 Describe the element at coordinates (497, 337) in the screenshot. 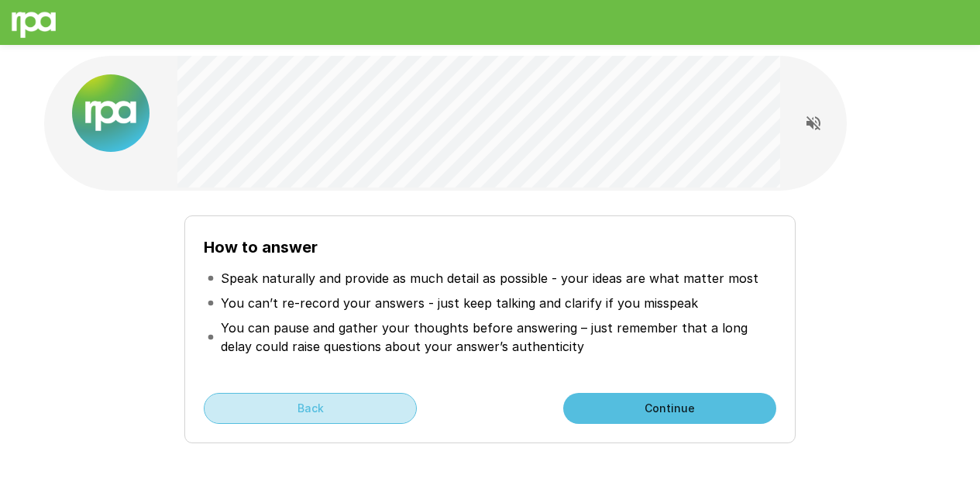

I see `p: You can pause and gather your thoughts before answering – just remember that a long delay could r...` at that location.